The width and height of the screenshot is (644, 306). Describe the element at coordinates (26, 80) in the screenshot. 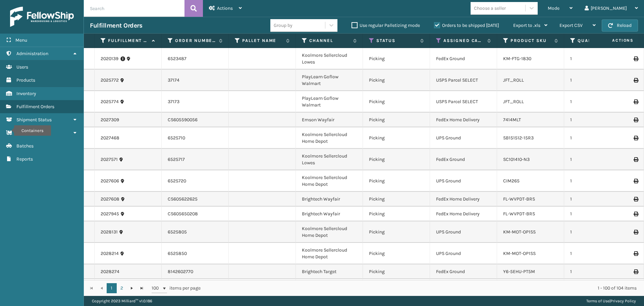

I see `span: Products` at that location.